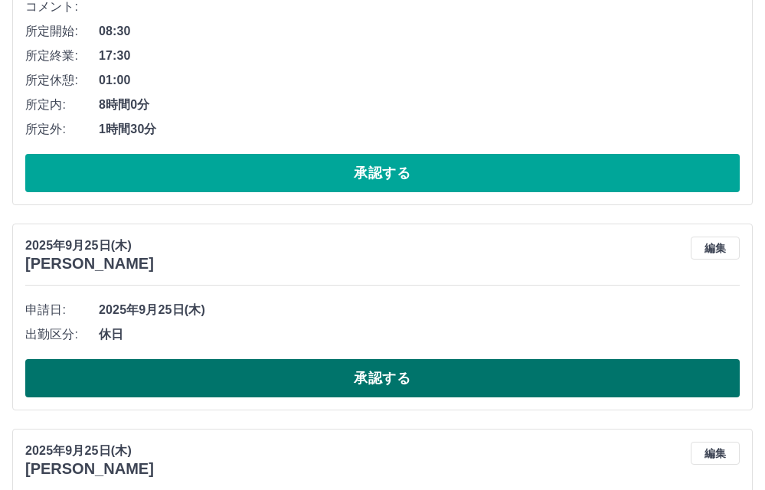  Describe the element at coordinates (62, 31) in the screenshot. I see `span: 所定開始:` at that location.